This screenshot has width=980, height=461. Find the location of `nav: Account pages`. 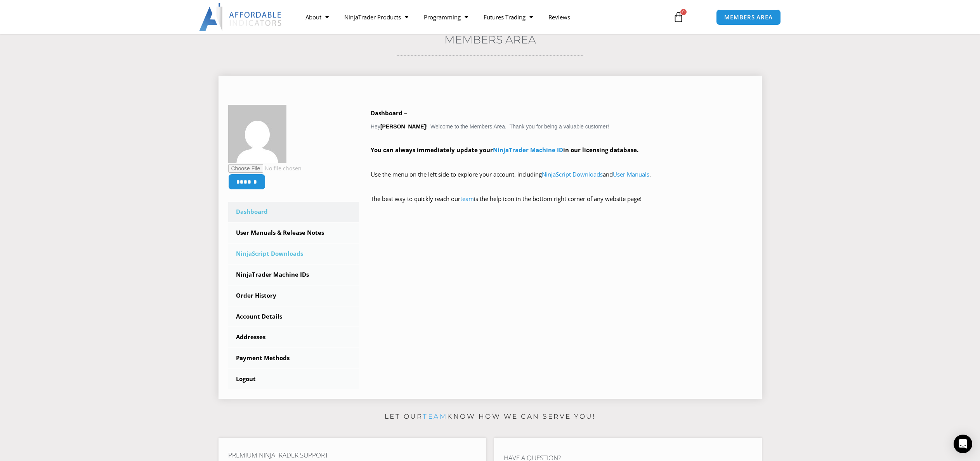

nav: Account pages is located at coordinates (294, 296).